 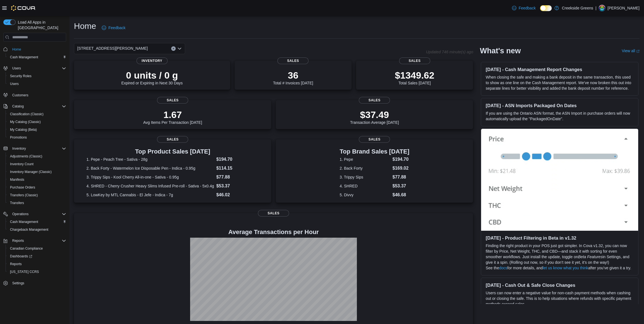 I want to click on dt: 3. Trippy Sips, so click(x=365, y=177).